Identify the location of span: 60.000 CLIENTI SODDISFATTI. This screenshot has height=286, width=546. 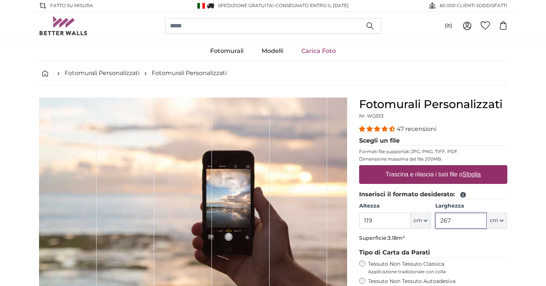
(474, 6).